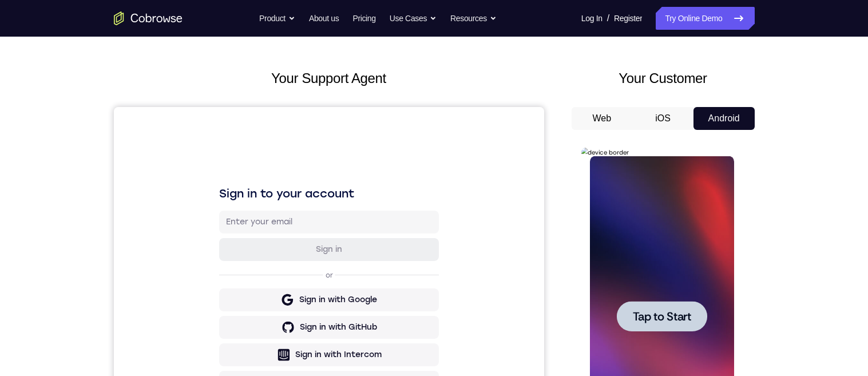 The width and height of the screenshot is (868, 376). Describe the element at coordinates (215, 169) in the screenshot. I see `p: or` at that location.